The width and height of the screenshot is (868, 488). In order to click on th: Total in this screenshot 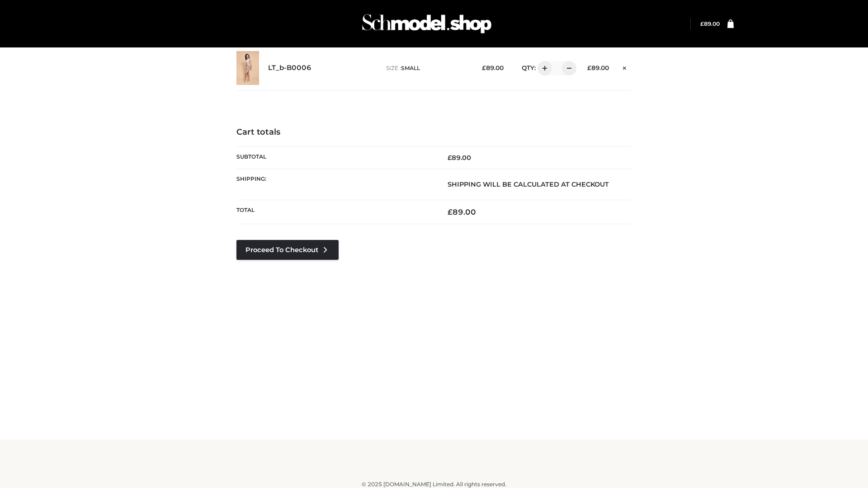, I will do `click(335, 212)`.